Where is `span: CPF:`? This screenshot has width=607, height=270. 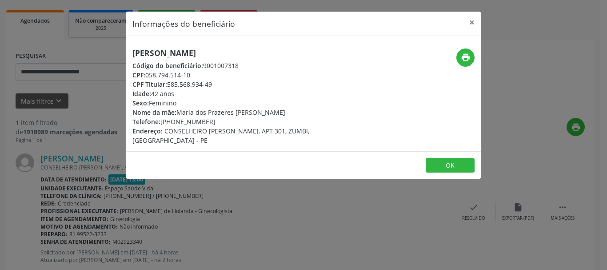 span: CPF: is located at coordinates (139, 75).